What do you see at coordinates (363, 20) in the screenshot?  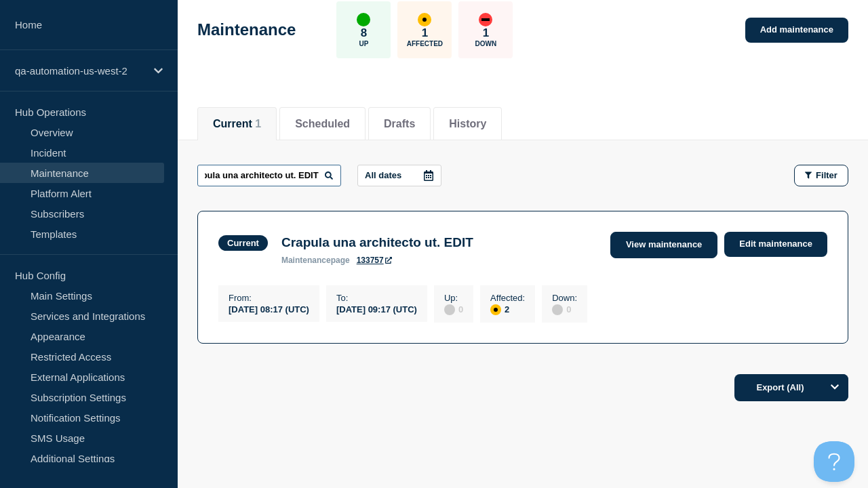 I see `div: up` at bounding box center [363, 20].